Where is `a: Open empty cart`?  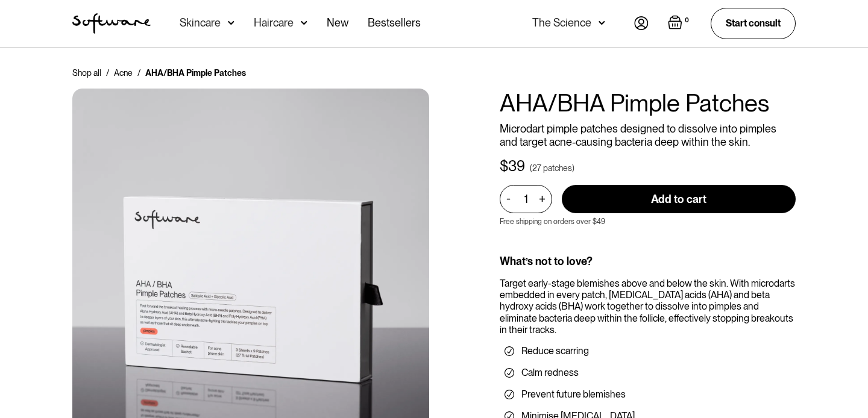
a: Open empty cart is located at coordinates (679, 23).